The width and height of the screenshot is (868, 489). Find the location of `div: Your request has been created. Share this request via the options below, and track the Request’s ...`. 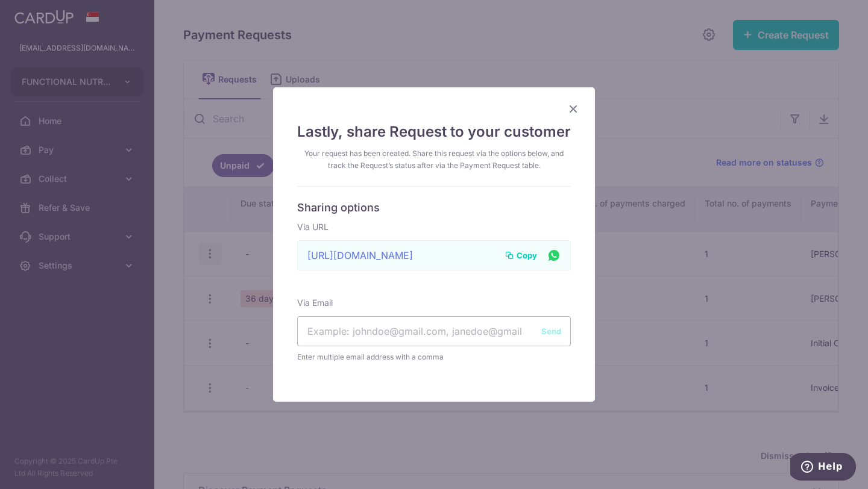

div: Your request has been created. Share this request via the options below, and track the Request’s ... is located at coordinates (434, 159).